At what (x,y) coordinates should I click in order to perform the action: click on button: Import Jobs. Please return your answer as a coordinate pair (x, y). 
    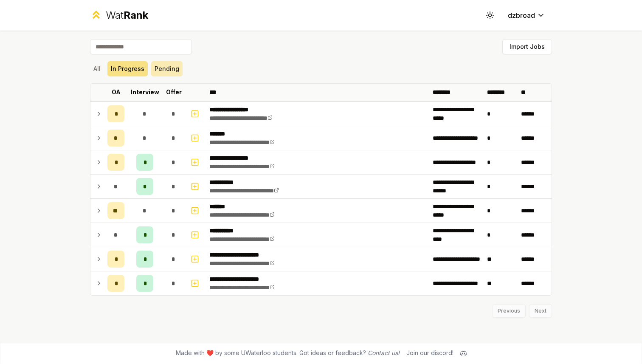
    Looking at the image, I should click on (527, 47).